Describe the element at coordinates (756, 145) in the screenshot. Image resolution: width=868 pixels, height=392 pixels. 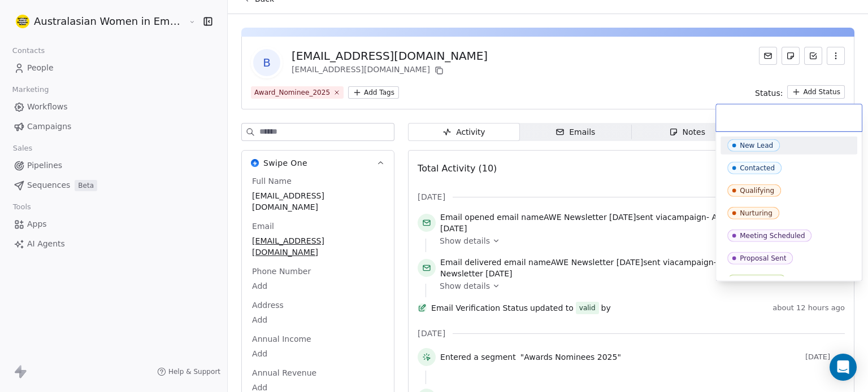
I see `div: New Lead` at that location.